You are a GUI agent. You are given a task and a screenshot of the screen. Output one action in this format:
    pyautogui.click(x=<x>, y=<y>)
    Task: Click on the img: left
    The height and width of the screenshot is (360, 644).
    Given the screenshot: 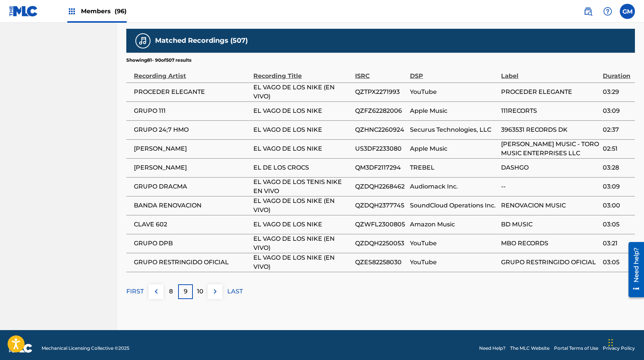 What is the action you would take?
    pyautogui.click(x=156, y=291)
    